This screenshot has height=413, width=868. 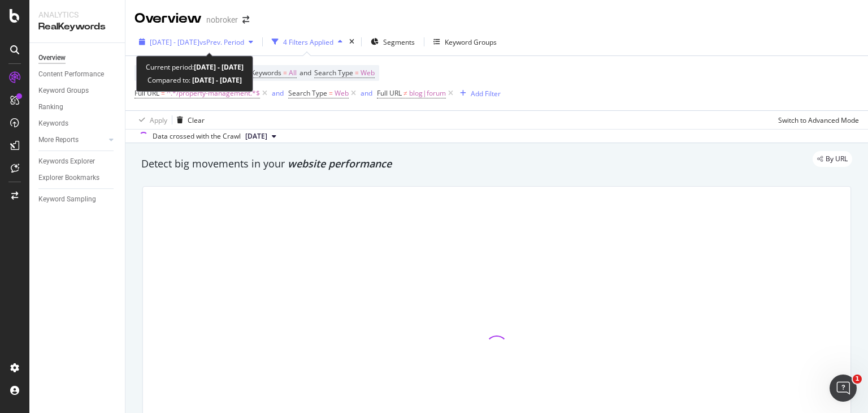 What do you see at coordinates (352, 42) in the screenshot?
I see `div: times` at bounding box center [352, 42].